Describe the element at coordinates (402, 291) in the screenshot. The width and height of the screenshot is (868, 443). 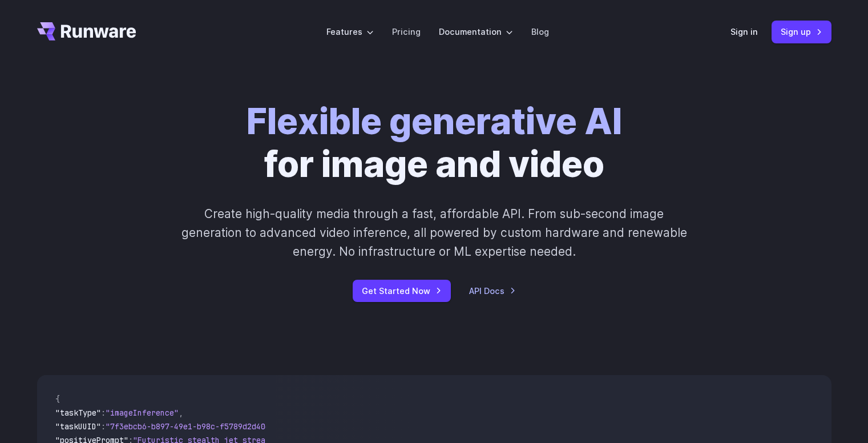
I see `a: Get Started Now` at that location.